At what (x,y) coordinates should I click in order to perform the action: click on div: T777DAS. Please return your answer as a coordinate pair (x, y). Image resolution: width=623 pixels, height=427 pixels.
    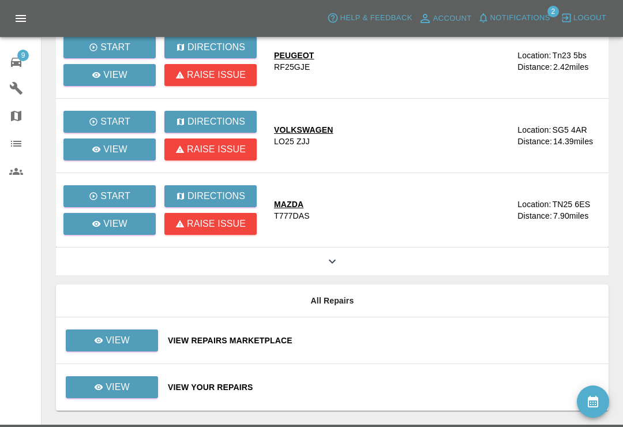
    Looking at the image, I should click on (292, 216).